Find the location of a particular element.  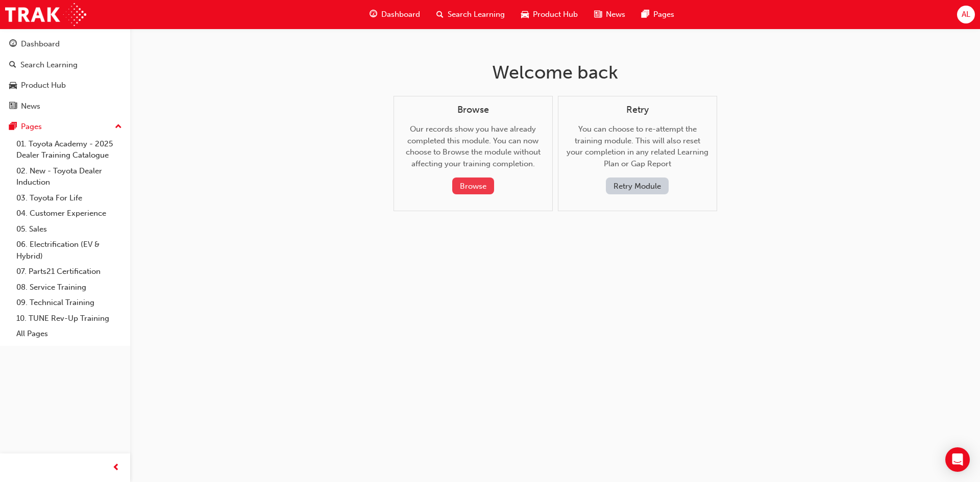

h1: Welcome back is located at coordinates (556, 73).